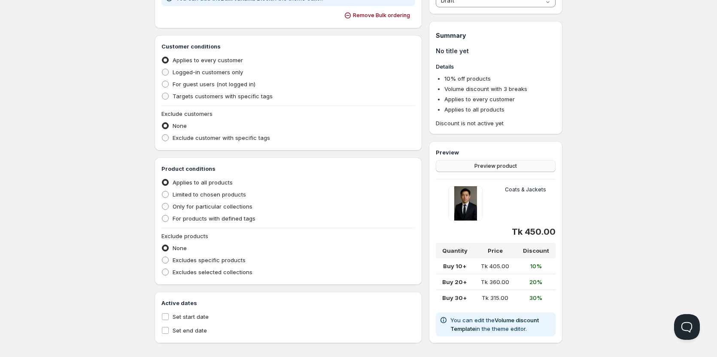 Image resolution: width=717 pixels, height=357 pixels. Describe the element at coordinates (495, 36) in the screenshot. I see `h1: Summary` at that location.